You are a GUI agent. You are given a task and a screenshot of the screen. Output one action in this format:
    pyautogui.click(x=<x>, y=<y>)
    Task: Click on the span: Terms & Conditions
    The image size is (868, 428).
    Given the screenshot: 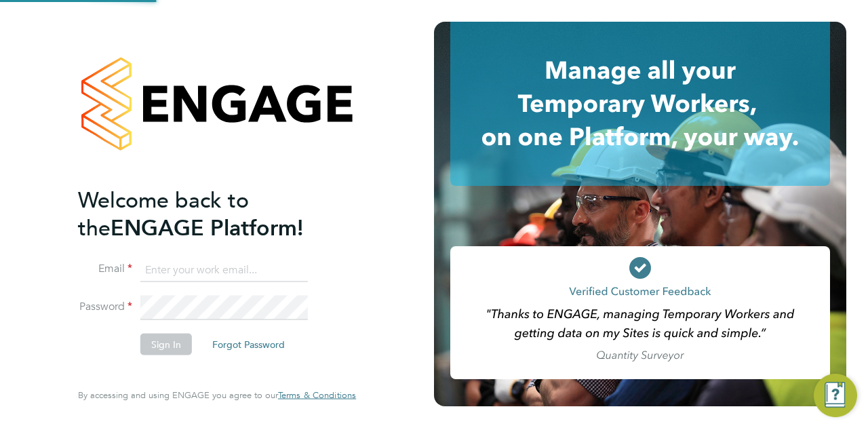 What is the action you would take?
    pyautogui.click(x=317, y=394)
    